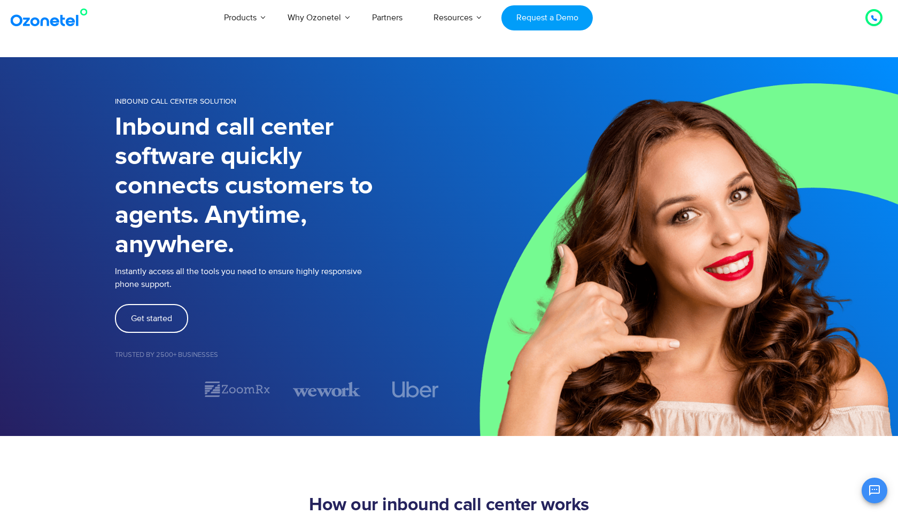 The image size is (898, 514). I want to click on span: INBOUND CALL CENTER SOLUTION, so click(175, 101).